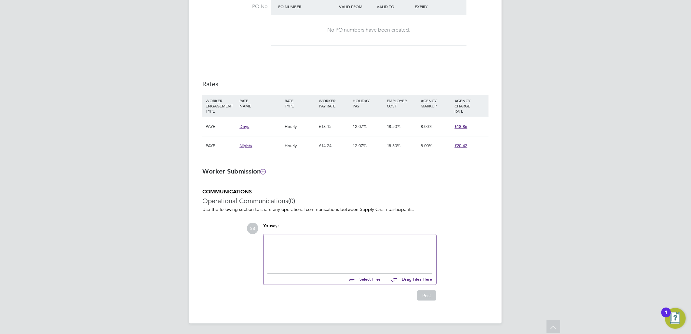 This screenshot has width=691, height=334. What do you see at coordinates (665, 316) in the screenshot?
I see `div: 1` at bounding box center [665, 316].